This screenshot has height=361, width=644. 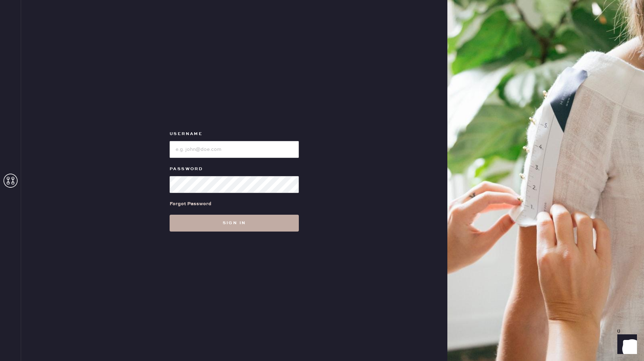 I want to click on button: Sign in, so click(x=234, y=224).